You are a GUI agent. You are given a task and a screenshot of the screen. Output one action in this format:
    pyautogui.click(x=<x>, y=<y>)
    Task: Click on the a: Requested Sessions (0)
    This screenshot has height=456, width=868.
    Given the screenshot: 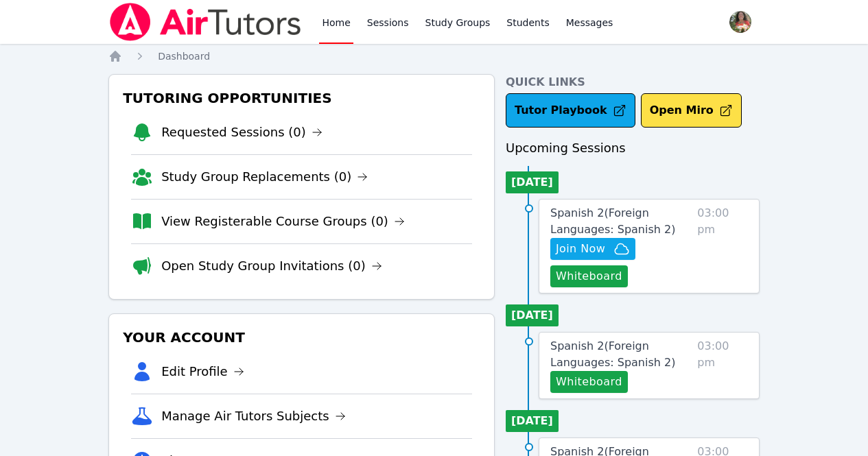 What is the action you would take?
    pyautogui.click(x=241, y=133)
    